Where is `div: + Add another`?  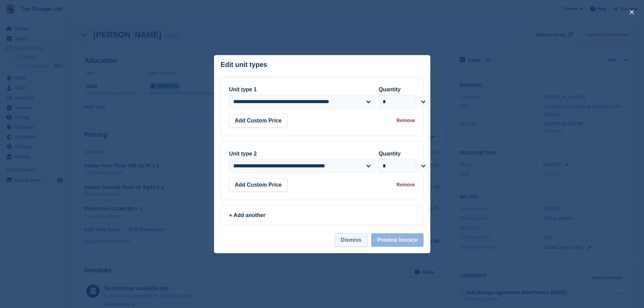 div: + Add another is located at coordinates (322, 215).